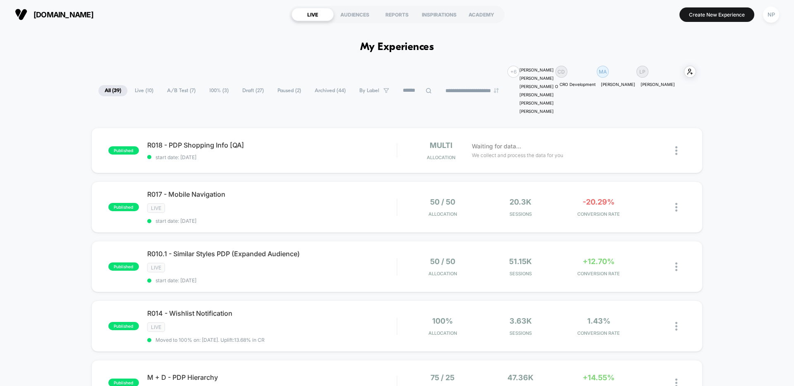 The width and height of the screenshot is (794, 386). Describe the element at coordinates (521, 321) in the screenshot. I see `span: 3.63k` at that location.